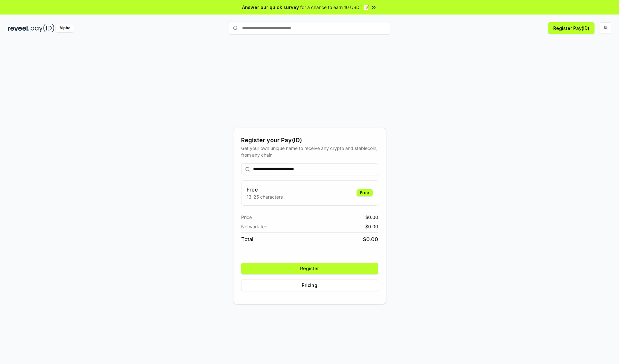 The width and height of the screenshot is (619, 364). Describe the element at coordinates (271, 7) in the screenshot. I see `span: Answer our quick survey` at that location.